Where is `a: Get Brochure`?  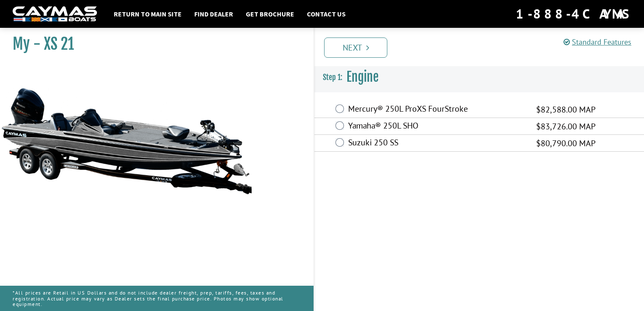
a: Get Brochure is located at coordinates (270, 14).